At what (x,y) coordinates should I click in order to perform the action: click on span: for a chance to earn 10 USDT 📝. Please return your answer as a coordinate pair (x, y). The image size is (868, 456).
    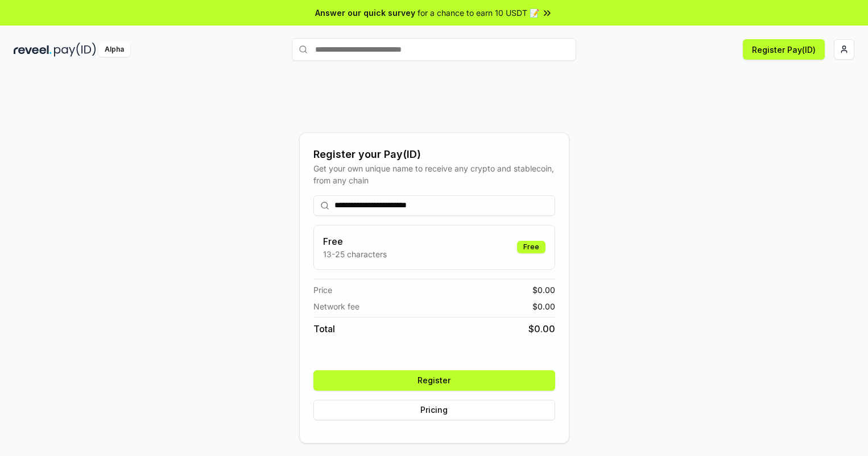
    Looking at the image, I should click on (478, 13).